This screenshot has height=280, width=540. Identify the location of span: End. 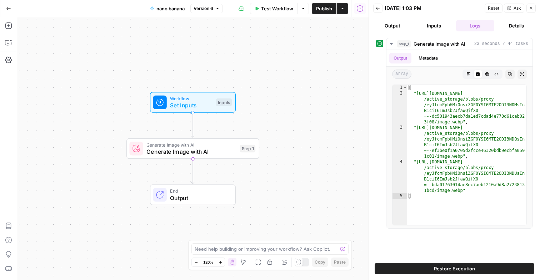
(199, 191).